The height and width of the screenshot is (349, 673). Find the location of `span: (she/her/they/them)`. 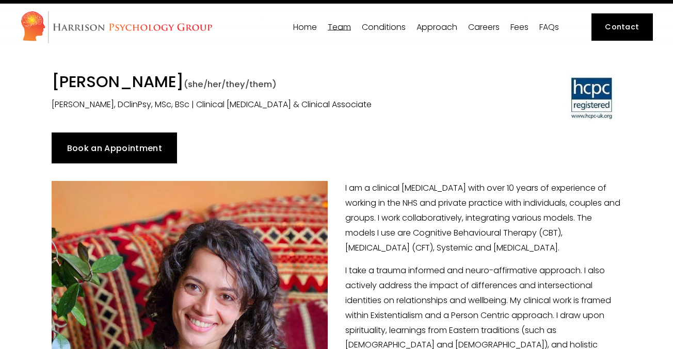

span: (she/her/they/them) is located at coordinates (230, 84).